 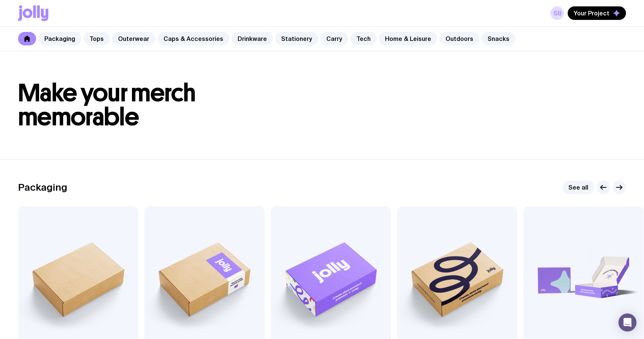 I want to click on button: Your Project, so click(x=596, y=13).